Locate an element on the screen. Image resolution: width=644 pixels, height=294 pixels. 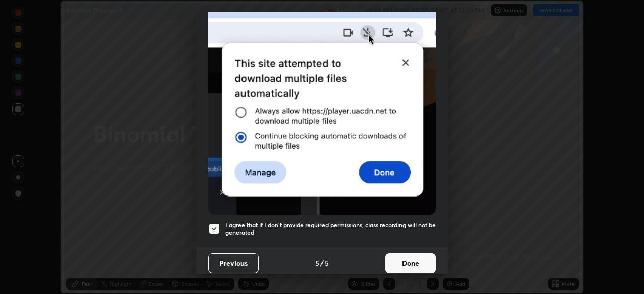
button: Previous is located at coordinates (234, 263).